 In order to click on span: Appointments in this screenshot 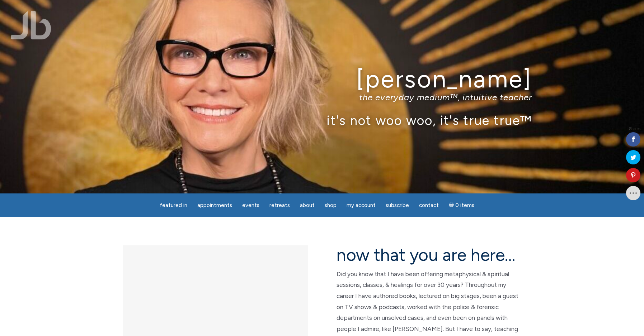, I will do `click(214, 206)`.